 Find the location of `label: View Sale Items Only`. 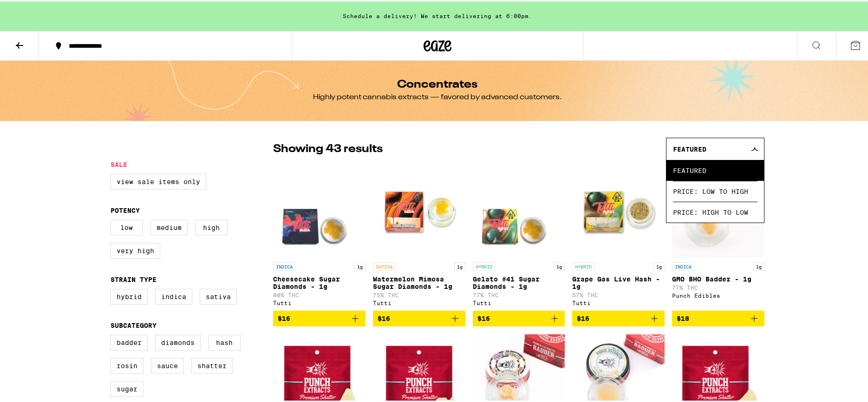

label: View Sale Items Only is located at coordinates (158, 181).